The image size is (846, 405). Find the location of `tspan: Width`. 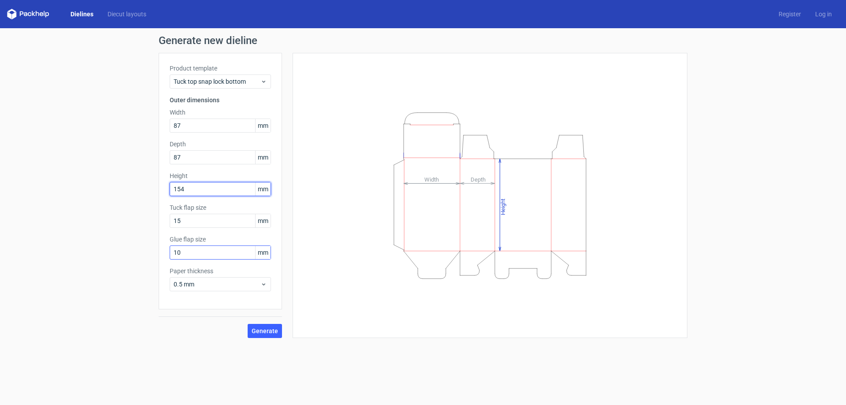

tspan: Width is located at coordinates (432, 179).